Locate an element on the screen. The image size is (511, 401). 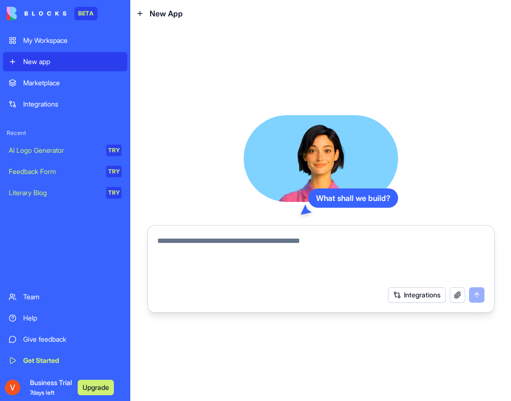
span: New App is located at coordinates (166, 14).